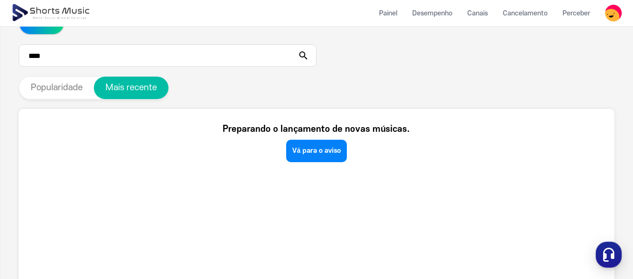 The width and height of the screenshot is (633, 279). I want to click on font: Popularidade, so click(56, 87).